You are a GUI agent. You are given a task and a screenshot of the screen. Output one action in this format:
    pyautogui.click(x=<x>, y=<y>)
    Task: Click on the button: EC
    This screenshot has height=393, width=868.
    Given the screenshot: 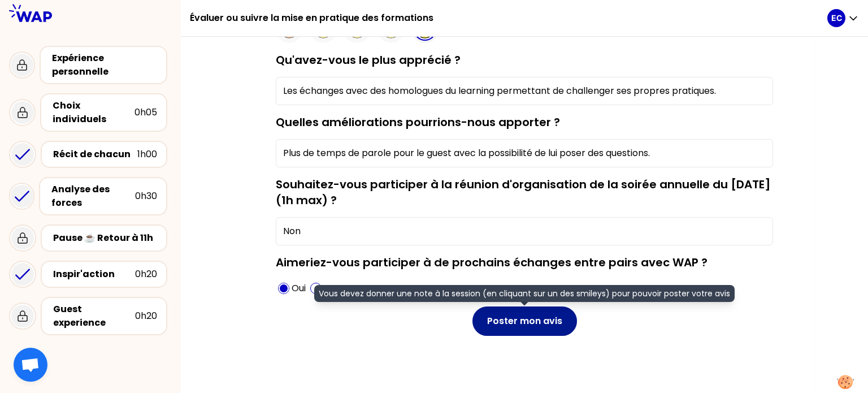 What is the action you would take?
    pyautogui.click(x=843, y=18)
    